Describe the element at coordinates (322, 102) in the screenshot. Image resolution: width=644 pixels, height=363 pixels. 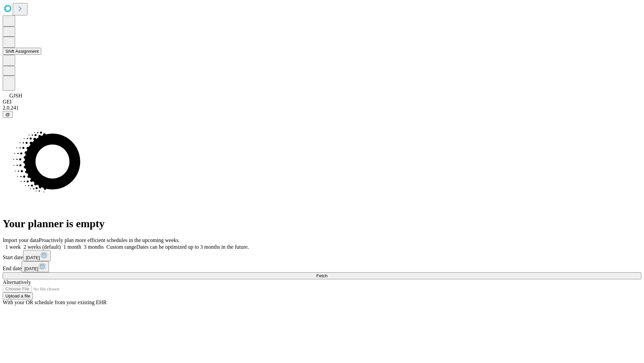
I see `div: GEI` at that location.